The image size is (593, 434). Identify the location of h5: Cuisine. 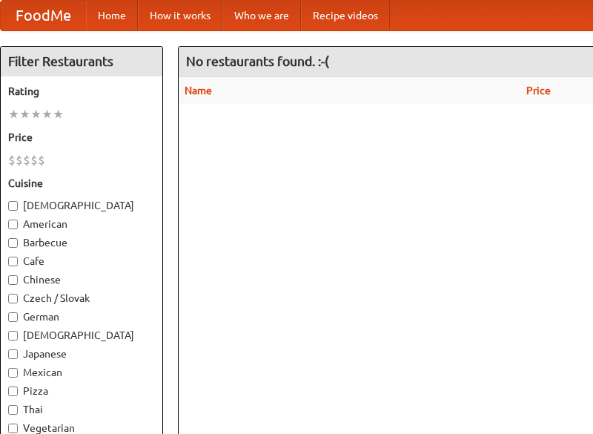
(82, 183).